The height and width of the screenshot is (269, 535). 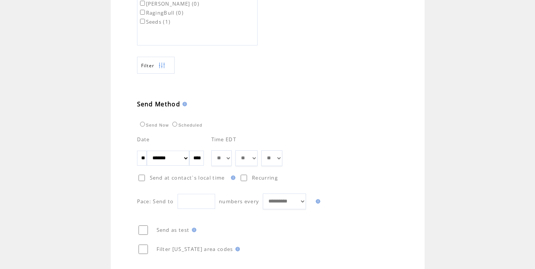 What do you see at coordinates (153, 125) in the screenshot?
I see `label: Send Now` at bounding box center [153, 125].